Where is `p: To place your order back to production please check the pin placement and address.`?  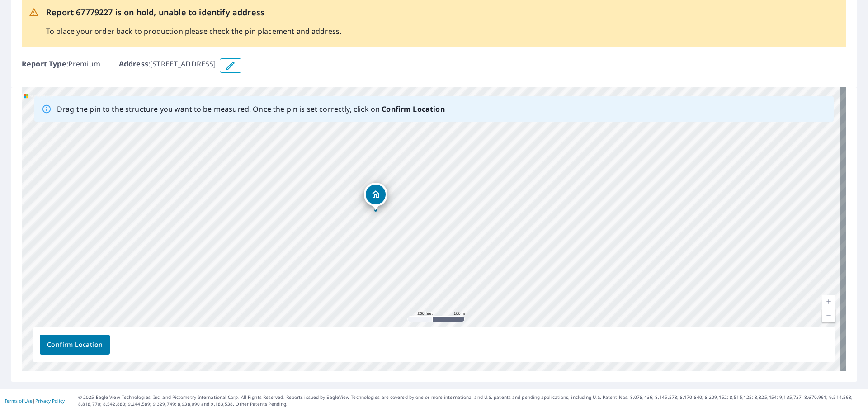 p: To place your order back to production please check the pin placement and address. is located at coordinates (194, 31).